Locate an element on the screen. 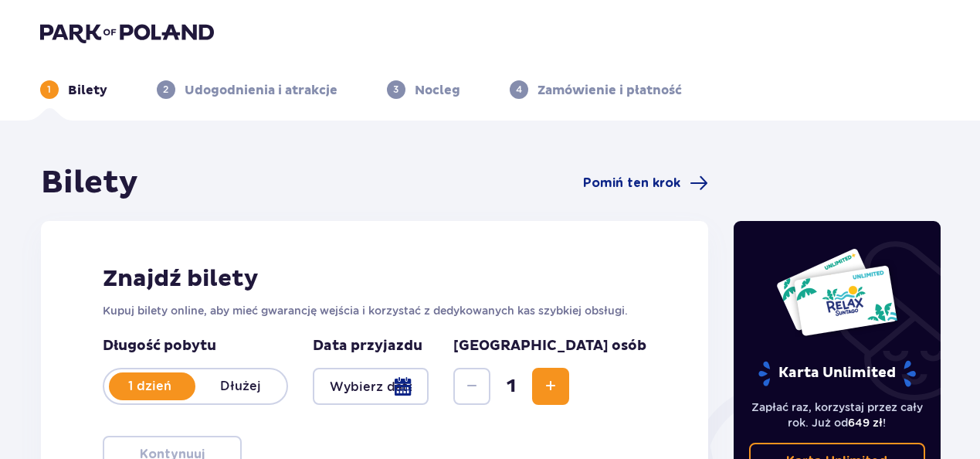  p: 1 dzień is located at coordinates (150, 386).